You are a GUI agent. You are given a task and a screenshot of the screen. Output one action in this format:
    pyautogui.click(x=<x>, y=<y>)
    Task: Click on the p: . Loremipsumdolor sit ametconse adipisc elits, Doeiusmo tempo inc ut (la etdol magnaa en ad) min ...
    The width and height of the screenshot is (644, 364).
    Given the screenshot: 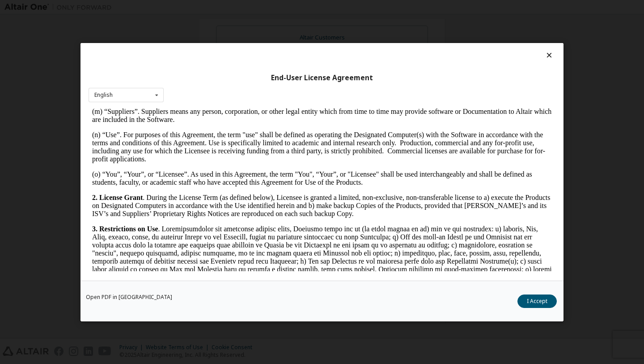 What is the action you would take?
    pyautogui.click(x=234, y=158)
    